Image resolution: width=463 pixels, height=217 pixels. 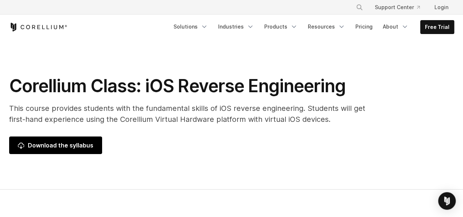 What do you see at coordinates (396, 27) in the screenshot?
I see `a: About` at bounding box center [396, 27].